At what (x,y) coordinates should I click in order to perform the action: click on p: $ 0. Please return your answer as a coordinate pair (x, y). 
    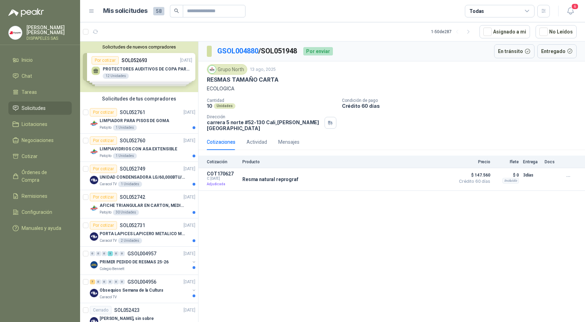
    Looking at the image, I should click on (507, 175).